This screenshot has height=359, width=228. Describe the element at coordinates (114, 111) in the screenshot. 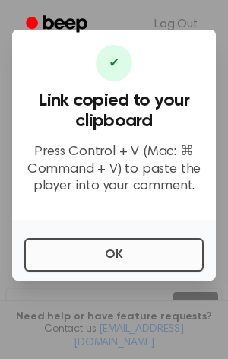

I see `h3: Link copied to your clipboard` at that location.